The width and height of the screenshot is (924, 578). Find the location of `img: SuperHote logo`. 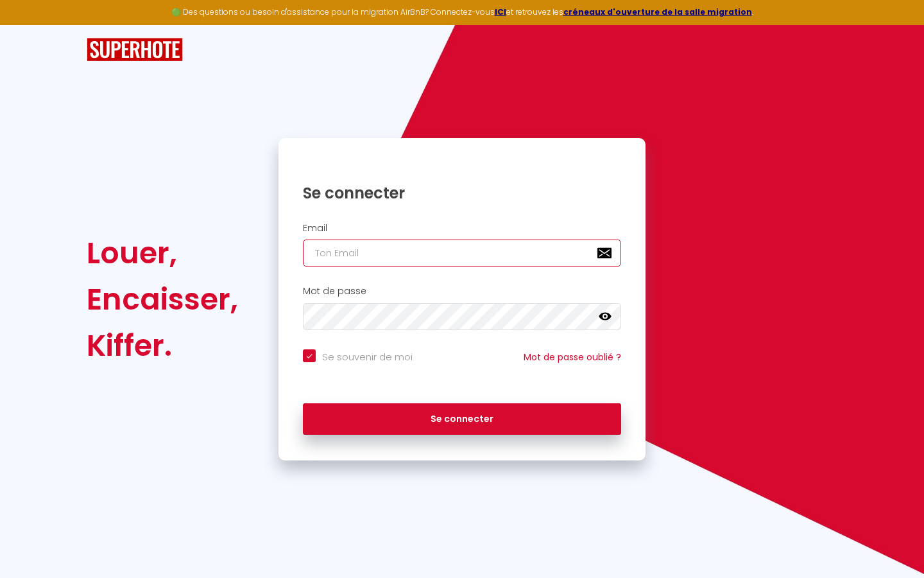

img: SuperHote logo is located at coordinates (134, 50).